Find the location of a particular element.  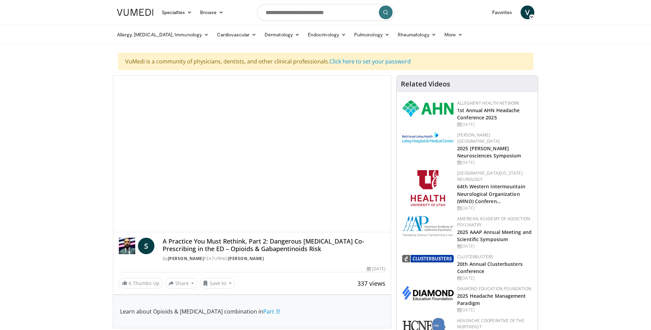

img: VuMedi Logo is located at coordinates (135, 12).